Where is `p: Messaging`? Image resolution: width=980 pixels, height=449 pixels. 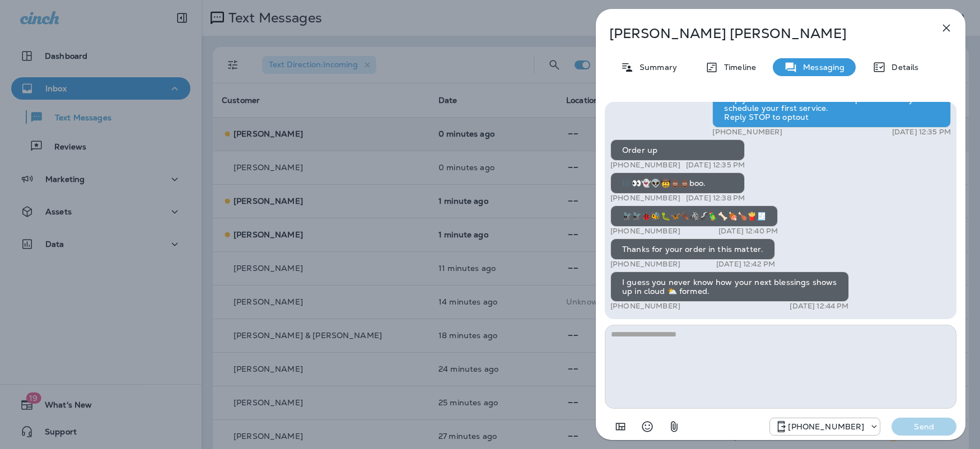 p: Messaging is located at coordinates (821, 67).